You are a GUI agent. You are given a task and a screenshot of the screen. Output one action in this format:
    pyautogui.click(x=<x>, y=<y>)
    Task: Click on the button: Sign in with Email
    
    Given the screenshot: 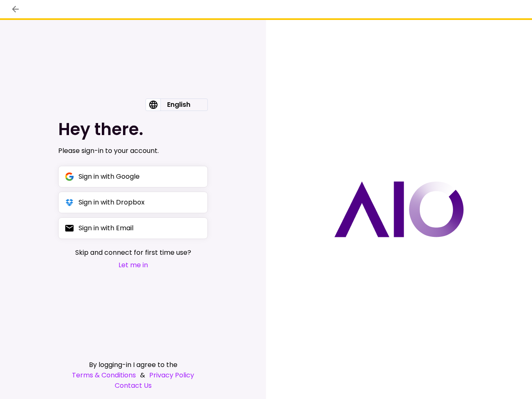 What is the action you would take?
    pyautogui.click(x=133, y=228)
    